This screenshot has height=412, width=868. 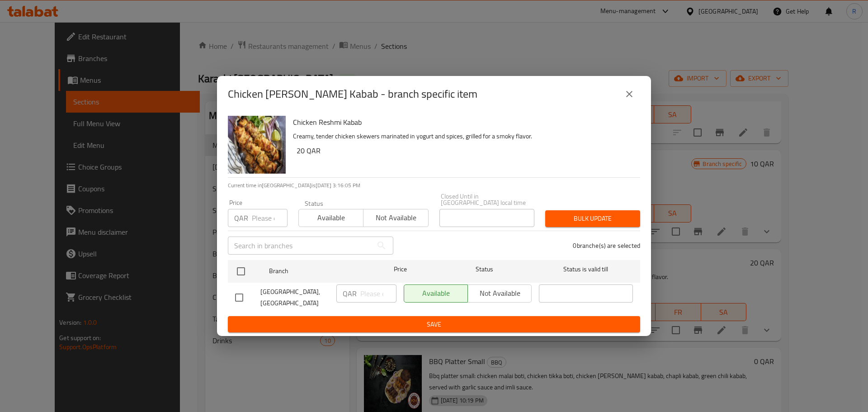 What do you see at coordinates (400, 269) in the screenshot?
I see `span: Price` at bounding box center [400, 269].